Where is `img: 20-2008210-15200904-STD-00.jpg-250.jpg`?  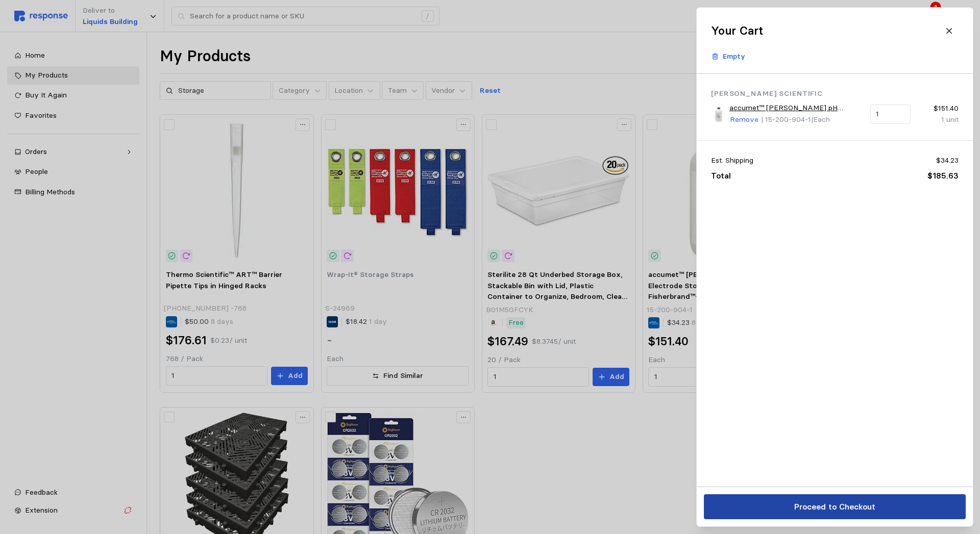 img: 20-2008210-15200904-STD-00.jpg-250.jpg is located at coordinates (718, 114).